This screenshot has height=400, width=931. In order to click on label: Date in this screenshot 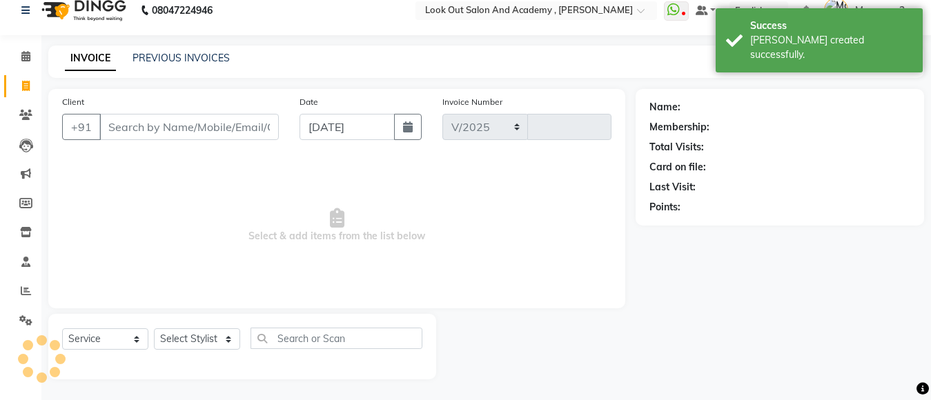, I will do `click(308, 102)`.